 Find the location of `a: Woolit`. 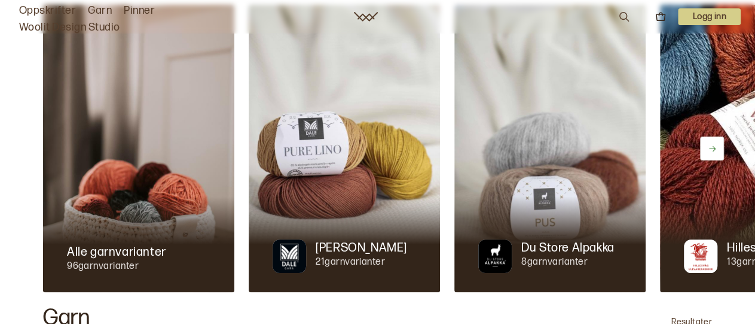

a: Woolit is located at coordinates (366, 17).